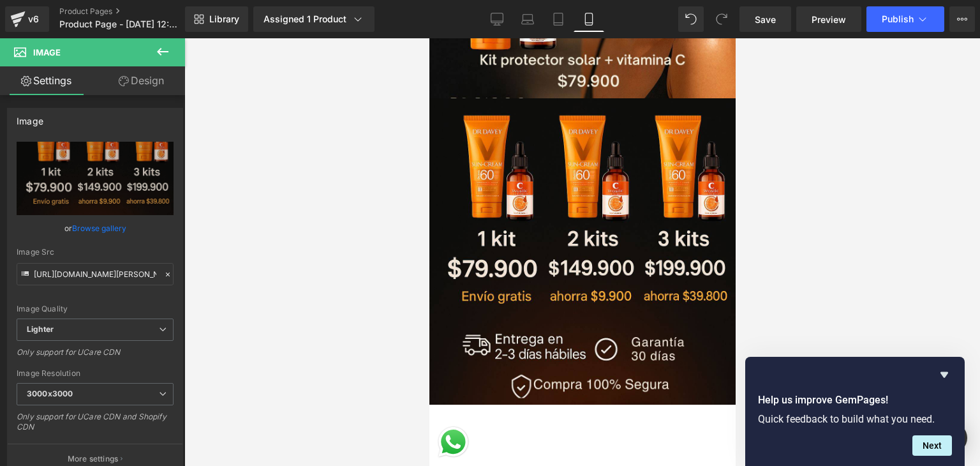 The height and width of the screenshot is (466, 980). What do you see at coordinates (898, 19) in the screenshot?
I see `span: Publish` at bounding box center [898, 19].